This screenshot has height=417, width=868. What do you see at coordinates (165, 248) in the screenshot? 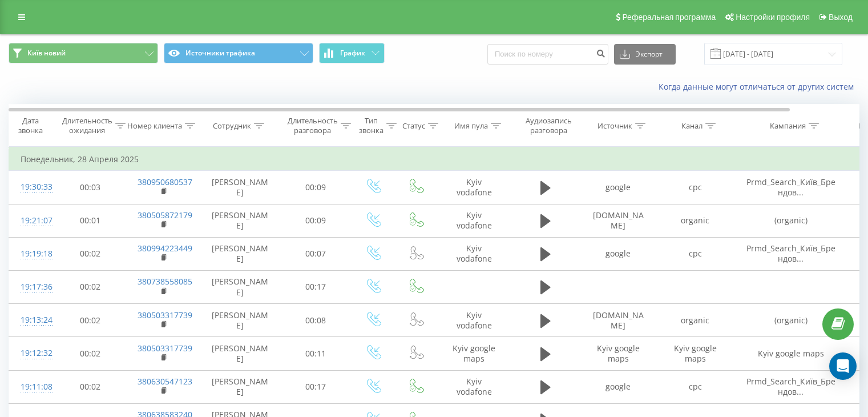
I see `a: 380994223449` at bounding box center [165, 248].